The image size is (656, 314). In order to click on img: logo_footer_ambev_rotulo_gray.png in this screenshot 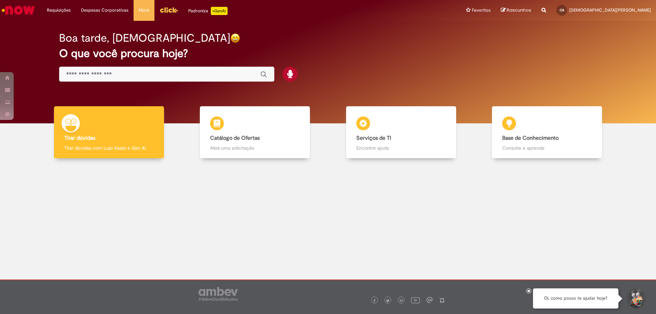, I will do `click(218, 294)`.